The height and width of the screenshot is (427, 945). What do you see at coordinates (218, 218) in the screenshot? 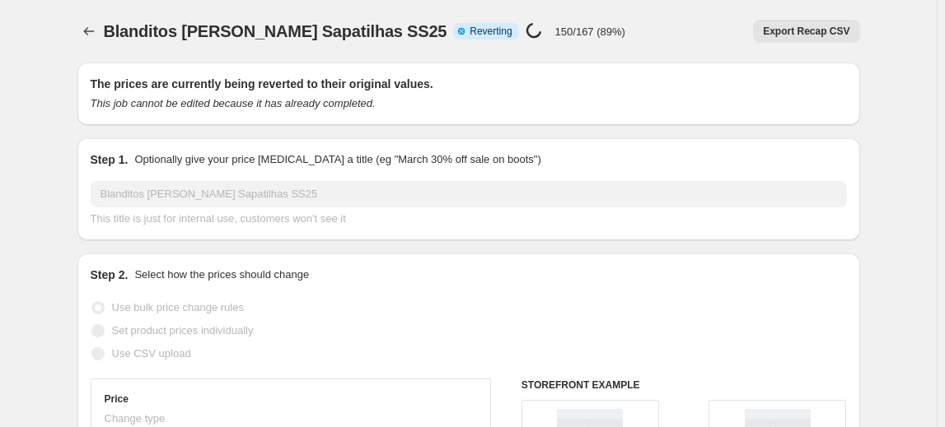
I see `span: This title is just for internal use, customers won't see it` at bounding box center [218, 218].